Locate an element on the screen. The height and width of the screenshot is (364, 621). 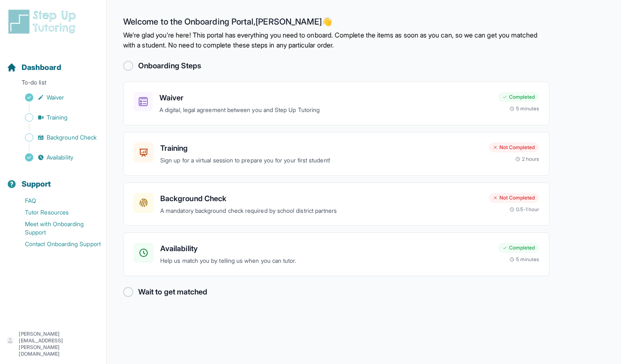
span: Waiver is located at coordinates (56, 97).